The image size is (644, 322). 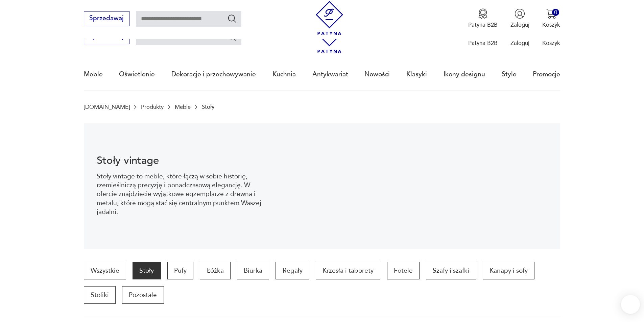 What do you see at coordinates (551, 19) in the screenshot?
I see `button: 0Koszyk` at bounding box center [551, 19].